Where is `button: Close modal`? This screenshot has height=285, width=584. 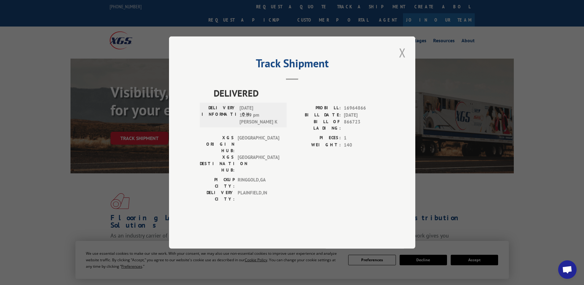 button: Close modal is located at coordinates (403, 52).